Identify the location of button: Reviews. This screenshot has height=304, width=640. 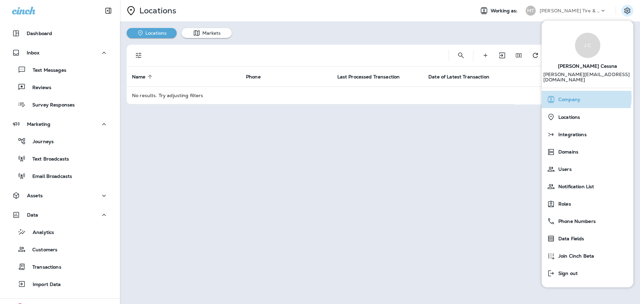
(60, 87).